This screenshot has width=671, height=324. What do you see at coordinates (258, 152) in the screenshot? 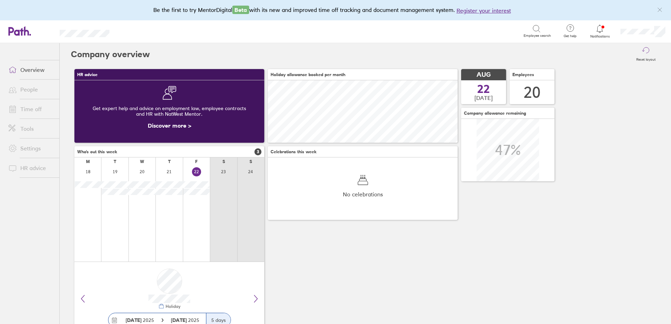
I see `span: 3` at bounding box center [258, 152].